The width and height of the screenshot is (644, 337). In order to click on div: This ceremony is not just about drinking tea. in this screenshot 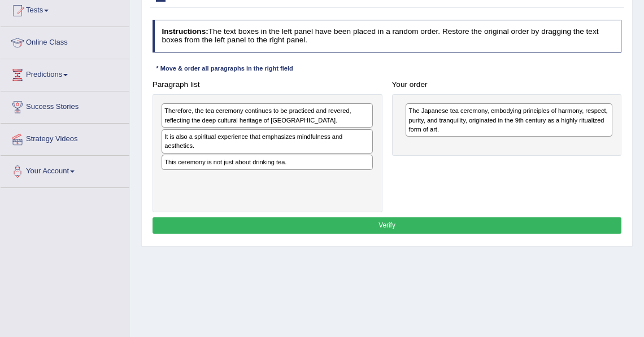, I will do `click(267, 162)`.